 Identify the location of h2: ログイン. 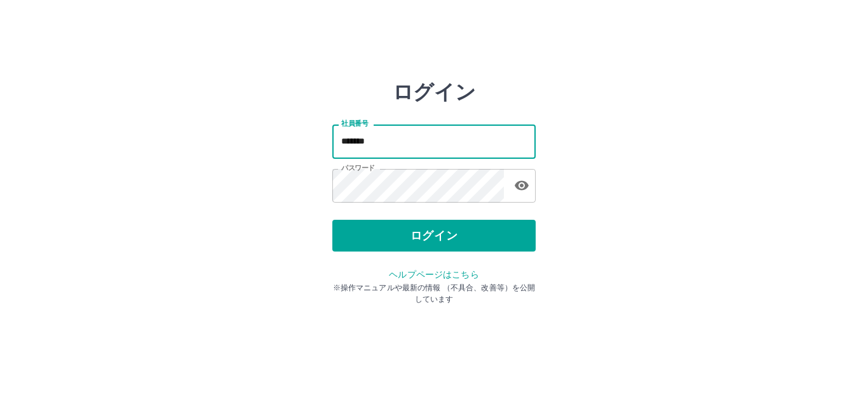
(434, 92).